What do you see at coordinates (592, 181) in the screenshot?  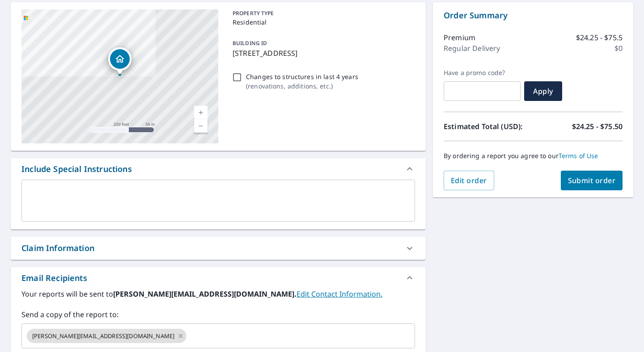 I see `span: Submit order` at bounding box center [592, 181].